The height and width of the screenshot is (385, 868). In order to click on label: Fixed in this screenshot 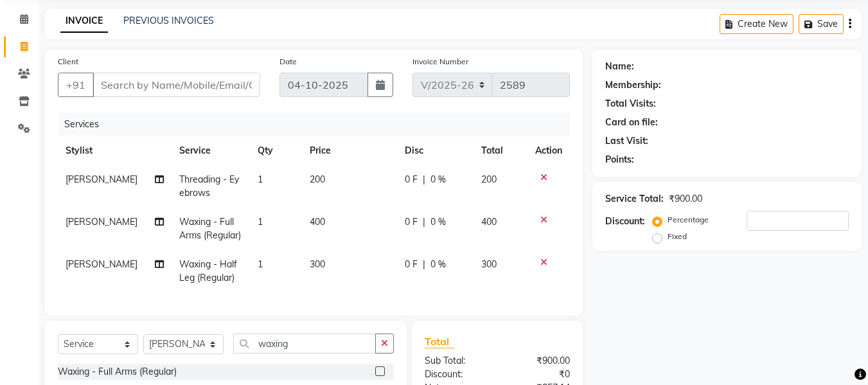, I will do `click(677, 237)`.